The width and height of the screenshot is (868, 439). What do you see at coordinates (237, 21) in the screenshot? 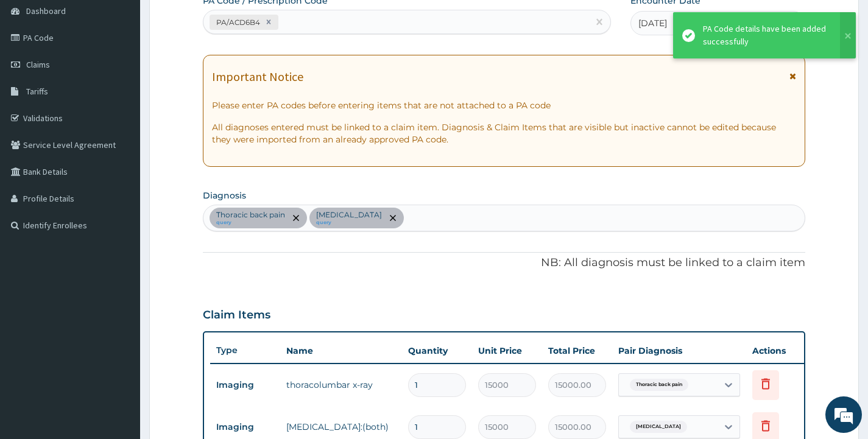
I see `div: PA/ACD6B4` at bounding box center [237, 21].